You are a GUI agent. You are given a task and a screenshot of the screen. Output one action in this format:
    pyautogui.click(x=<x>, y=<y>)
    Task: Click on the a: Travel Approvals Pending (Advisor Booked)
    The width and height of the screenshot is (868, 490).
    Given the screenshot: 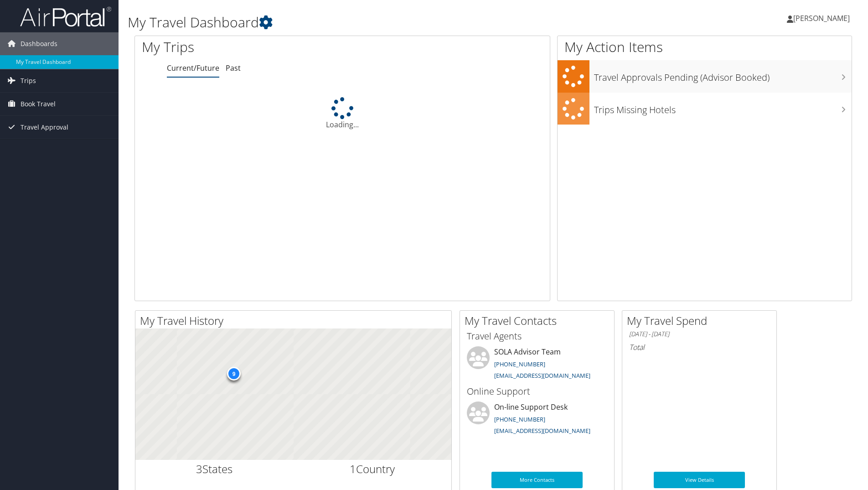 What is the action you would take?
    pyautogui.click(x=704, y=76)
    